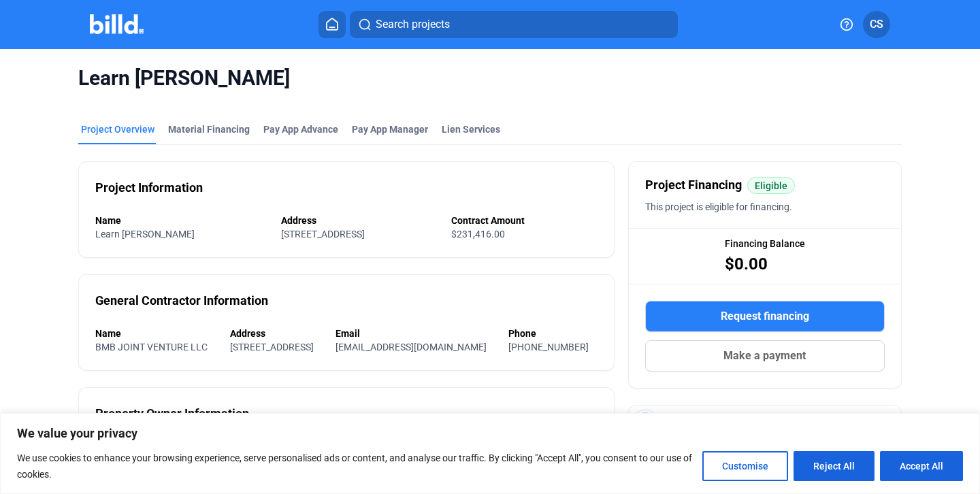 The height and width of the screenshot is (494, 980). Describe the element at coordinates (922, 466) in the screenshot. I see `button: Accept All` at that location.